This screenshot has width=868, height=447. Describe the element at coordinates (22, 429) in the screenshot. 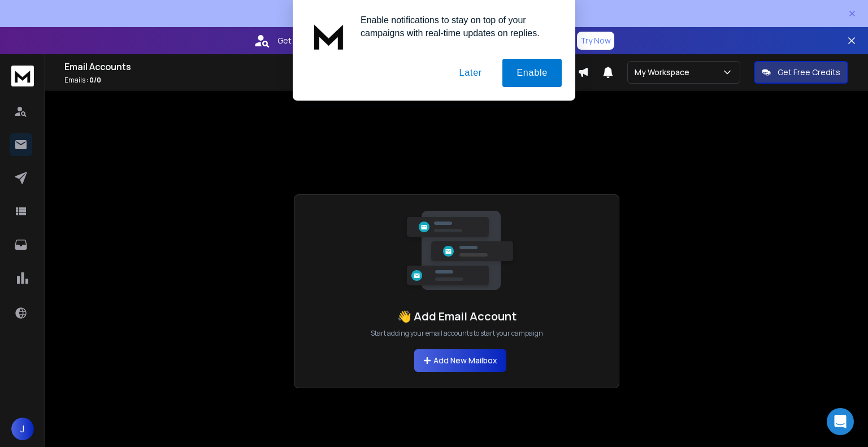

I see `span: J` at that location.